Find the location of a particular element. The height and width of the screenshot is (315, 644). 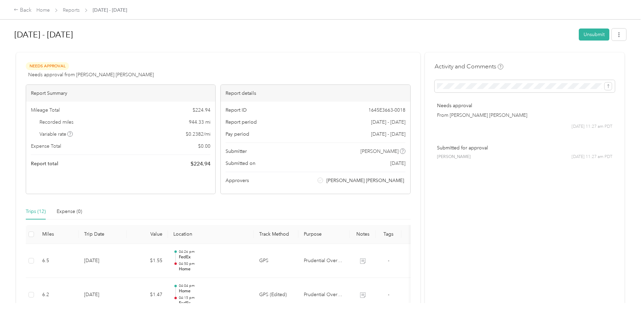

span: Pay period is located at coordinates (237, 134).